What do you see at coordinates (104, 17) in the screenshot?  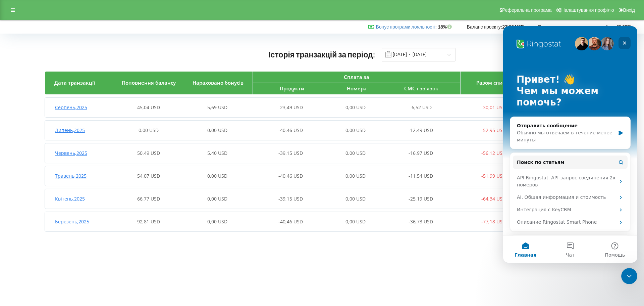 I see `img: Profile image for Tetiana` at bounding box center [104, 17].